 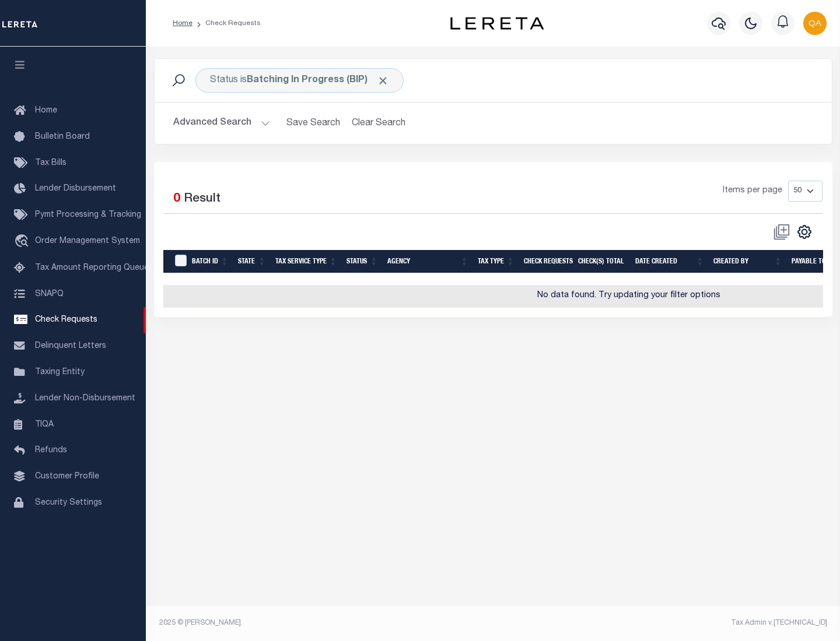 I want to click on th: Check(s) Total, so click(x=602, y=262).